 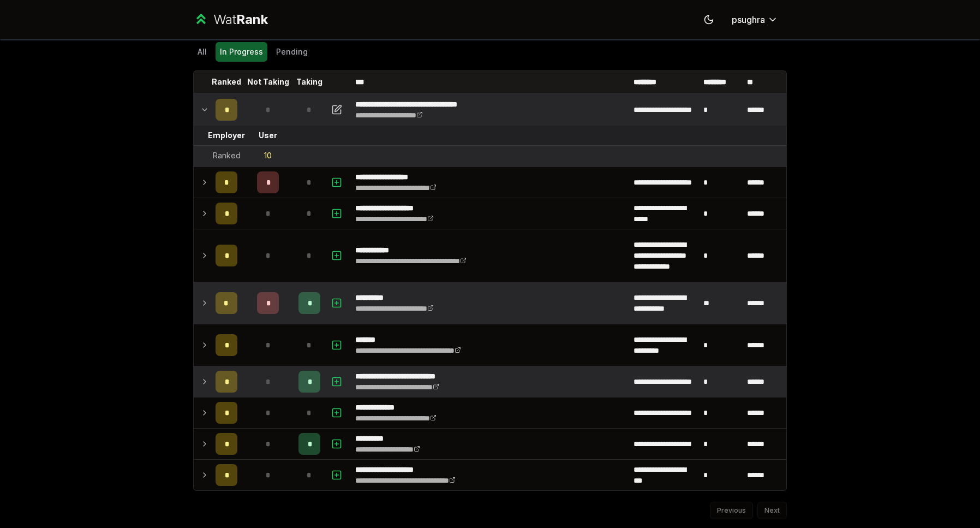 What do you see at coordinates (755, 20) in the screenshot?
I see `button: psughra` at bounding box center [755, 20].